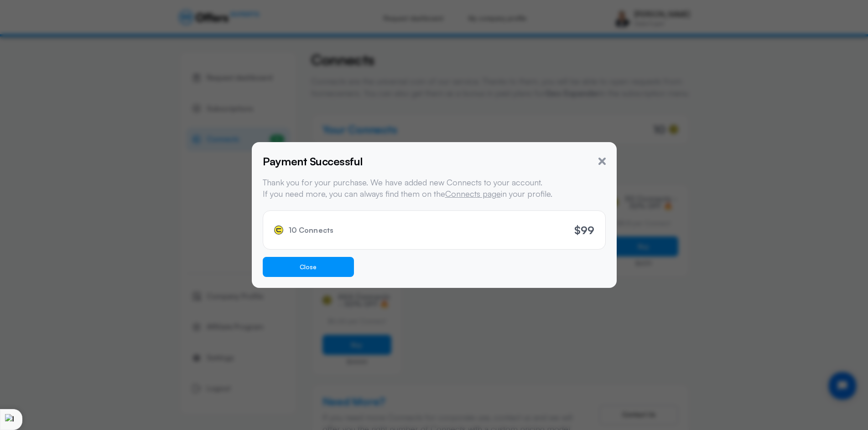  What do you see at coordinates (313, 161) in the screenshot?
I see `h5: Payment Successful` at bounding box center [313, 161].